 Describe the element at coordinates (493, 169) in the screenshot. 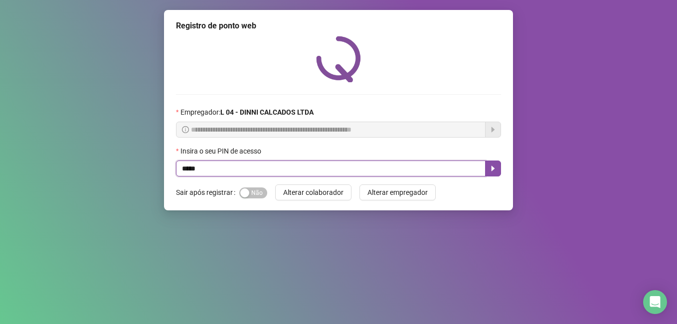

I see `span: caret-right` at that location.